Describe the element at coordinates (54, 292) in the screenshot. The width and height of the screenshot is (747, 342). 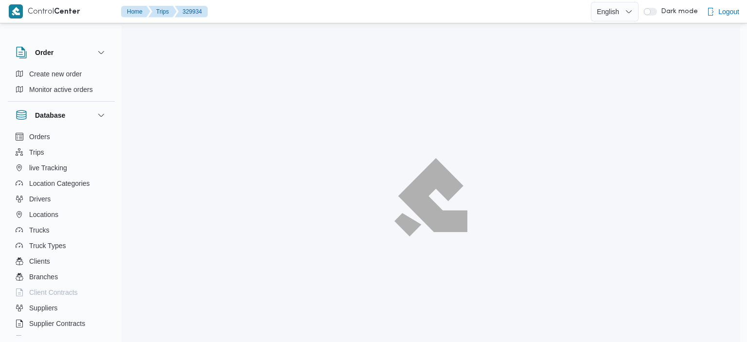
I see `span: Client Contracts` at that location.